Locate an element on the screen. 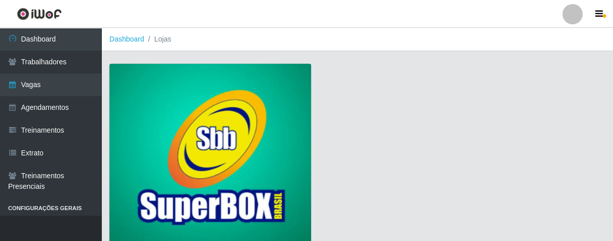 The width and height of the screenshot is (613, 241). a: Dashboard is located at coordinates (127, 39).